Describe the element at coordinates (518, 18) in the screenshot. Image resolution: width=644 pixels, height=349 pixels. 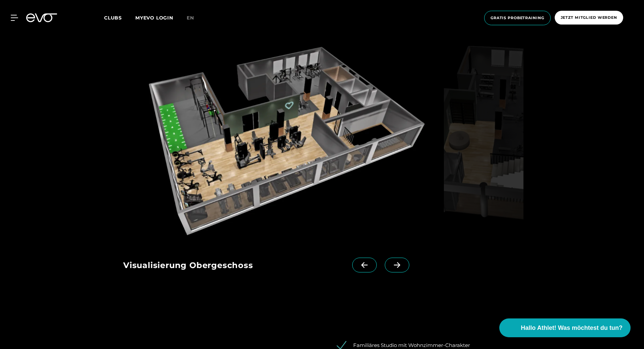
I see `a: Gratis Probetraining` at that location.